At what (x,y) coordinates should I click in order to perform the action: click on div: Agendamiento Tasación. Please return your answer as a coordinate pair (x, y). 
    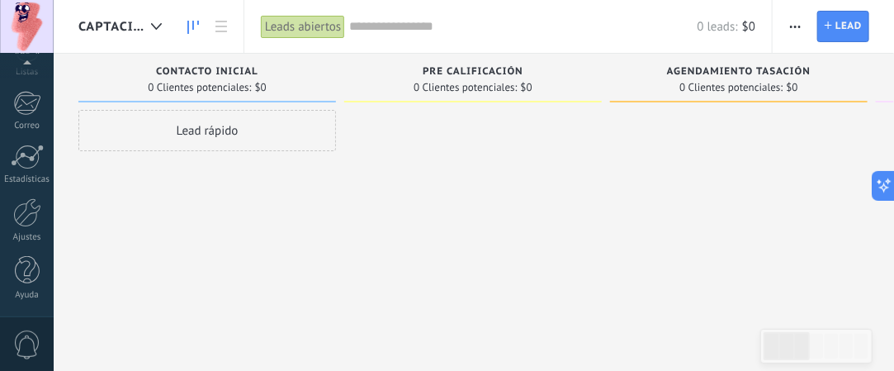
    Looking at the image, I should click on (739, 73).